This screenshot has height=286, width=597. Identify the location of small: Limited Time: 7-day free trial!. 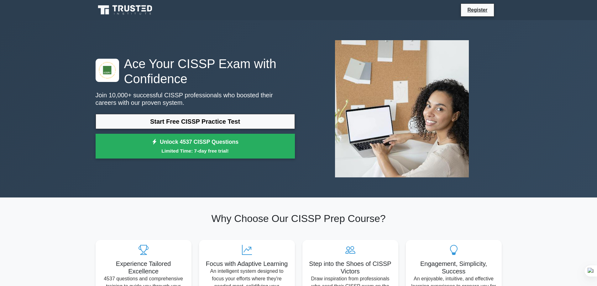
(195, 151).